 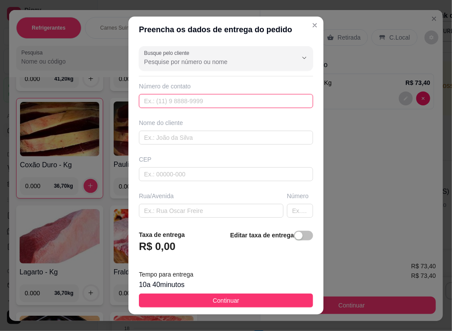 I want to click on span: Continuar, so click(x=226, y=300).